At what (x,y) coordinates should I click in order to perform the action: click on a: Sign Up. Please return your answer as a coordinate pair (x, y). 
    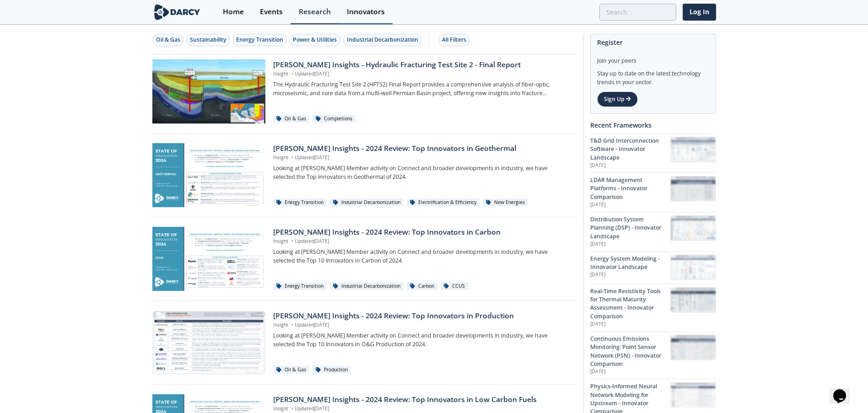
    Looking at the image, I should click on (617, 100).